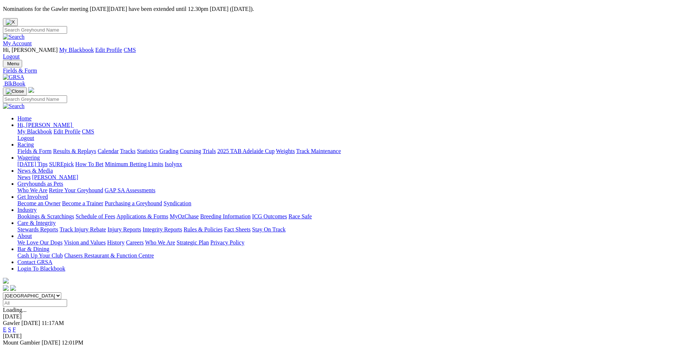  Describe the element at coordinates (41, 268) in the screenshot. I see `a: Login To Blackbook` at that location.